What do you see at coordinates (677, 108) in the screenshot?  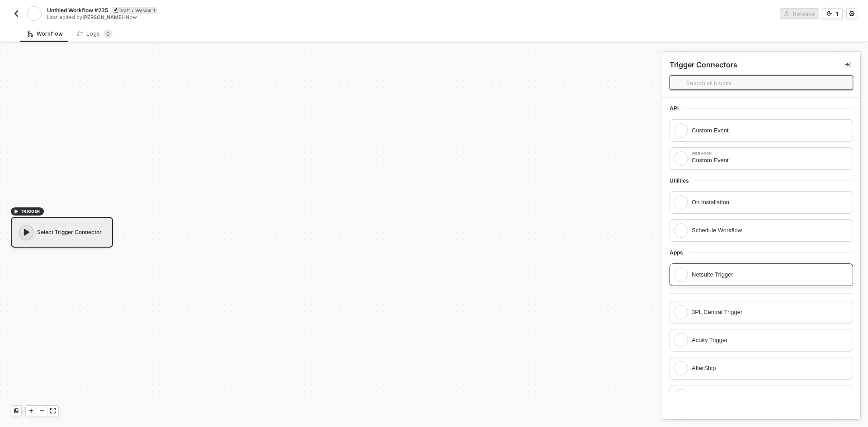 I see `span: API` at bounding box center [677, 108].